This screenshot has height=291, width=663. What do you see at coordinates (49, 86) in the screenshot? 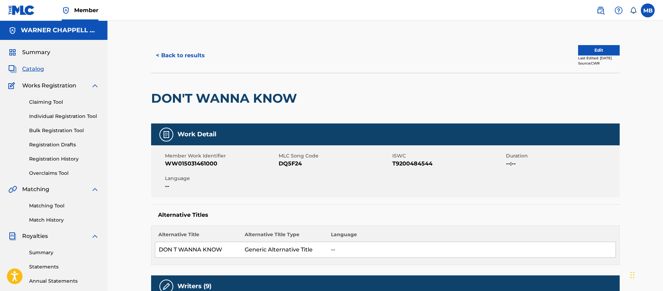
I see `span: Works Registration` at bounding box center [49, 86].